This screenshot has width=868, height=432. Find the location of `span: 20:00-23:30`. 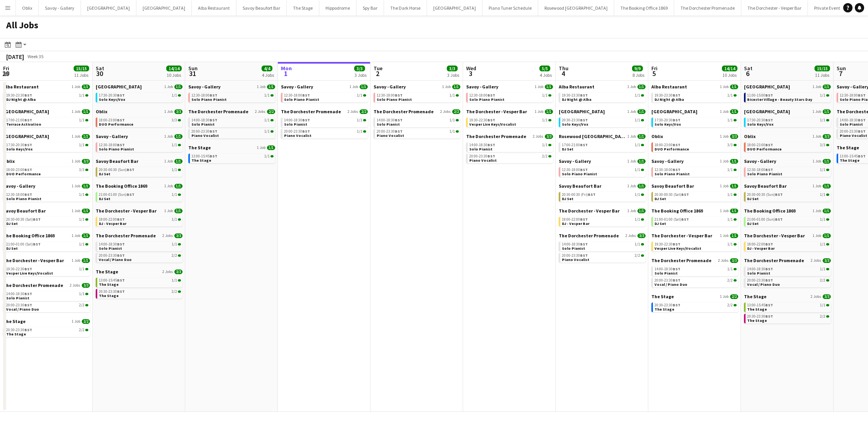

span: 20:00-23:30 is located at coordinates (482, 156).